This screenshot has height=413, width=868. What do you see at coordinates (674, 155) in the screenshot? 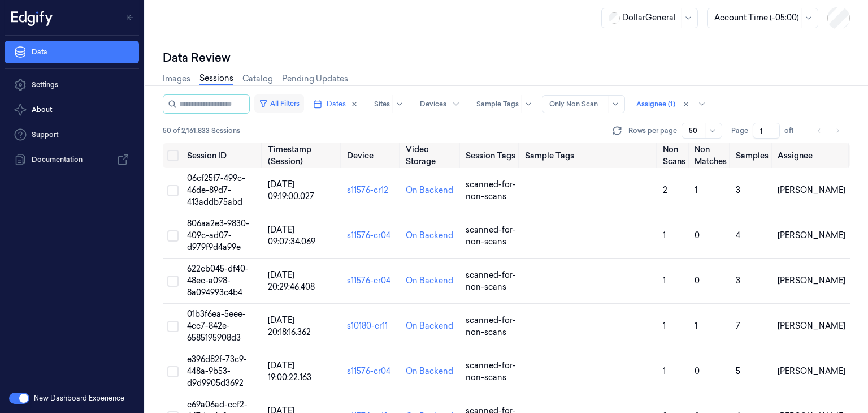
I see `th: Non Scans` at bounding box center [674, 155].